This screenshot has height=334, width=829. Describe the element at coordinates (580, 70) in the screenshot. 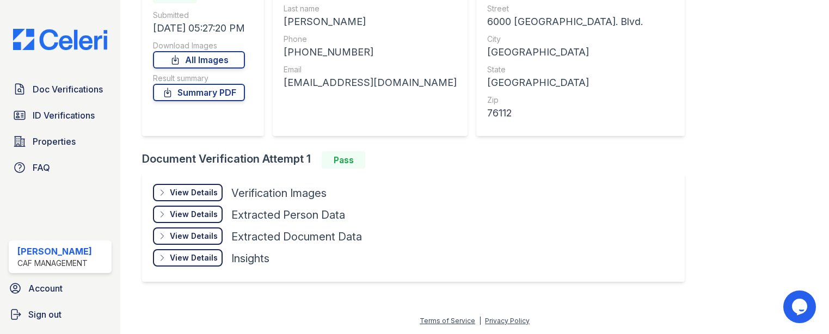

I see `div: State` at that location.